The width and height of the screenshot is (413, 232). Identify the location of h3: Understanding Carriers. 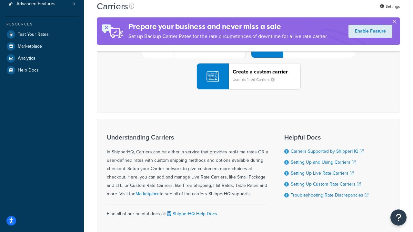
(187, 137).